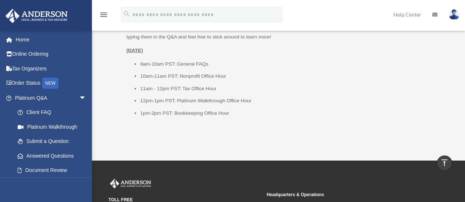  I want to click on i: vertical_align_top, so click(444, 163).